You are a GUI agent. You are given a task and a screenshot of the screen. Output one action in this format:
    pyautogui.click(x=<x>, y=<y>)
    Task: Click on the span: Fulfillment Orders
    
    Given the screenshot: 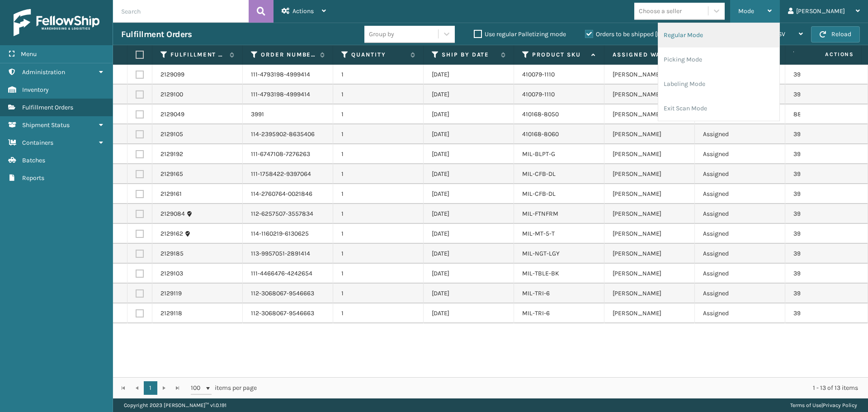 What is the action you would take?
    pyautogui.click(x=47, y=107)
    